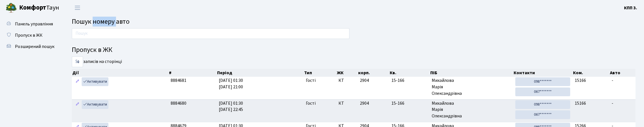 Image resolution: width=644 pixels, height=127 pixels. I want to click on a: КПП 3., so click(631, 8).